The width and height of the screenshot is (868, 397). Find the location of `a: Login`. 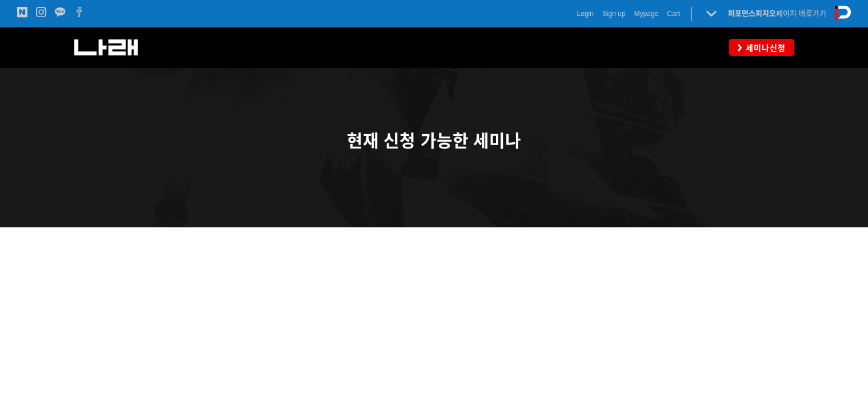

a: Login is located at coordinates (585, 14).